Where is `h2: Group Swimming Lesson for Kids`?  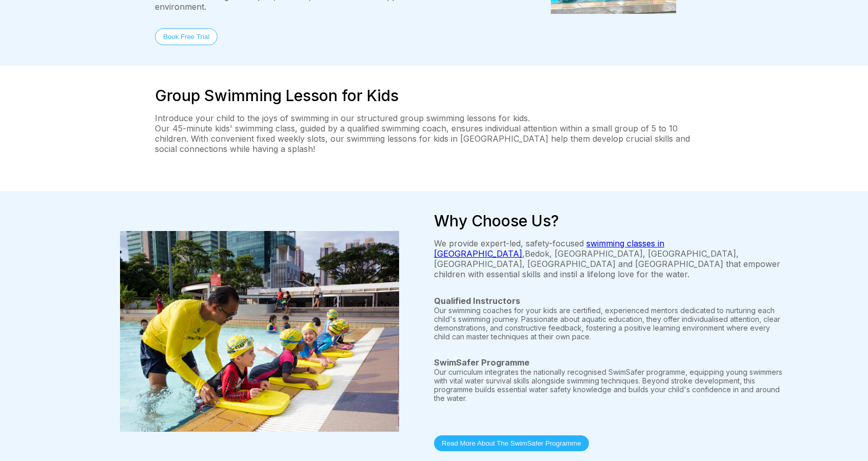
h2: Group Swimming Lesson for Kids is located at coordinates (434, 95).